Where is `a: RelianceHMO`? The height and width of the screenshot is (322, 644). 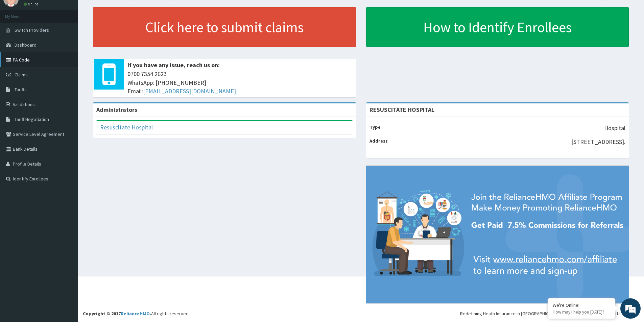
a: RelianceHMO is located at coordinates (135, 314).